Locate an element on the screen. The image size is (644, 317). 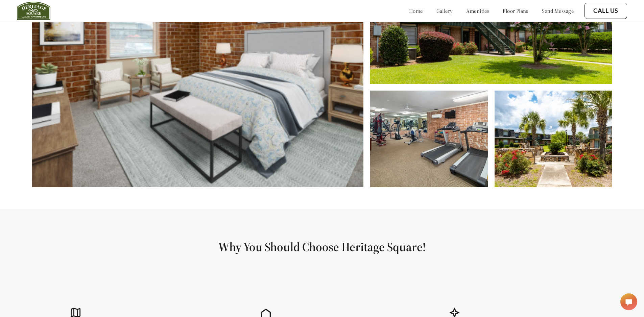
a: send message is located at coordinates (558, 11).